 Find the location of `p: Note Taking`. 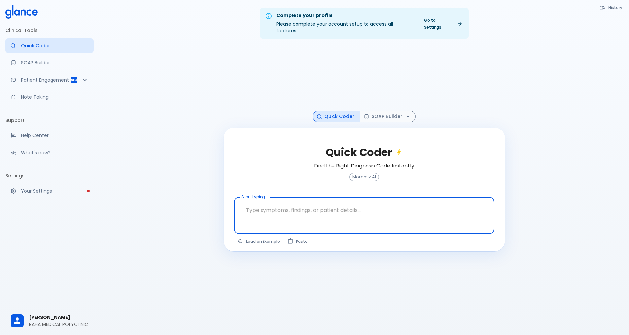

p: Note Taking is located at coordinates (55, 97).